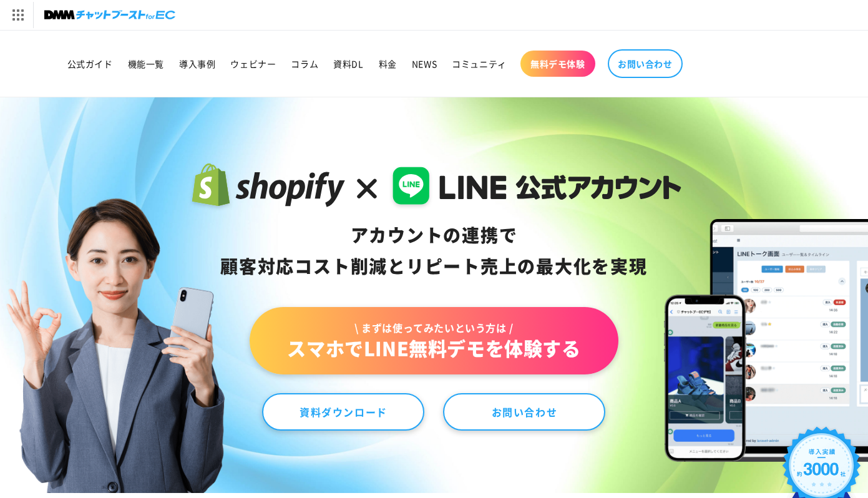 The width and height of the screenshot is (868, 498). What do you see at coordinates (90, 64) in the screenshot?
I see `a: 公式ガイド` at bounding box center [90, 64].